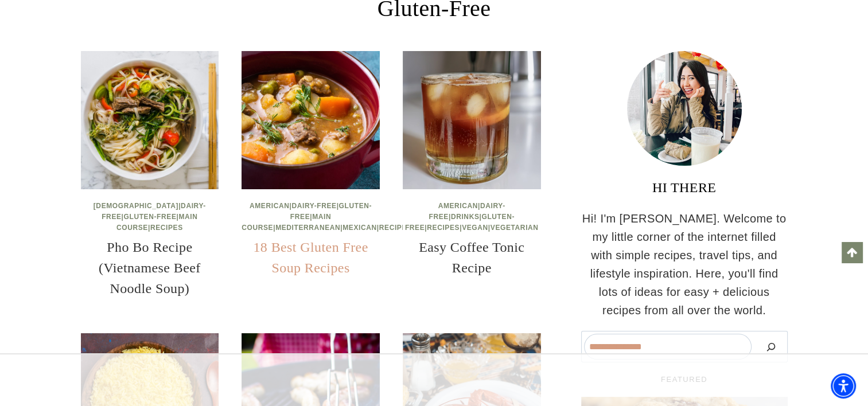 The image size is (868, 406). Describe the element at coordinates (314, 206) in the screenshot. I see `a: Dairy-Free` at that location.